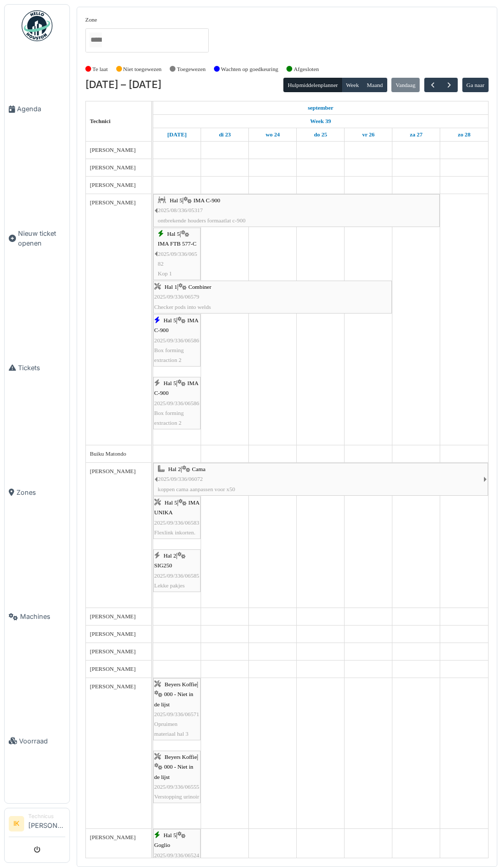 The height and width of the screenshot is (867, 504). Describe the element at coordinates (199, 287) in the screenshot. I see `span: Combiner` at that location.